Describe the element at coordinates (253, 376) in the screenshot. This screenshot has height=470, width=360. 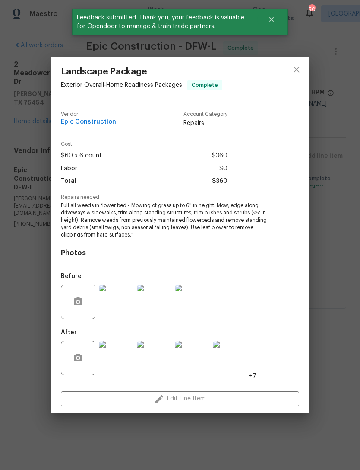
I see `span: +7` at that location.